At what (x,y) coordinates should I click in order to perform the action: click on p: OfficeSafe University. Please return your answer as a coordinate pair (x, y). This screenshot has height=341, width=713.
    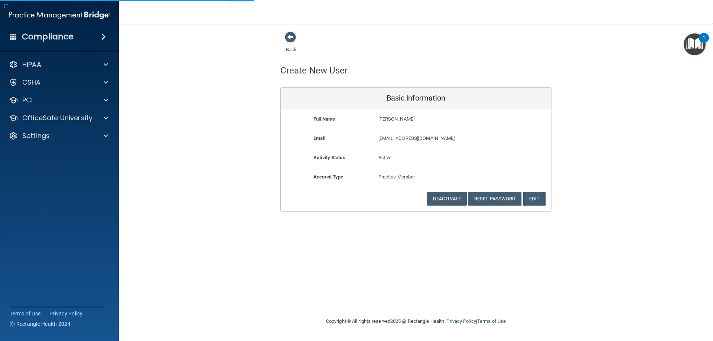
    Looking at the image, I should click on (57, 118).